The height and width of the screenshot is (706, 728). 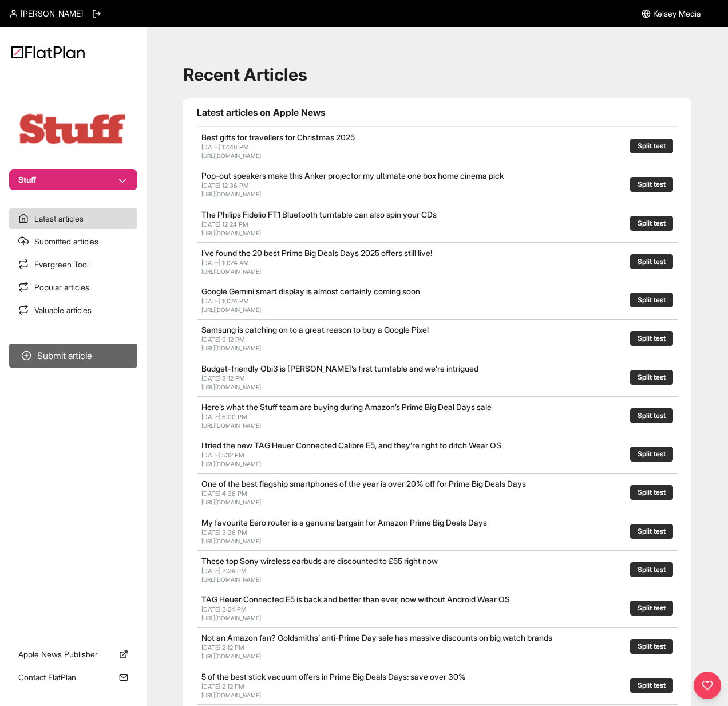 What do you see at coordinates (73, 287) in the screenshot?
I see `a: Popular articles` at bounding box center [73, 287].